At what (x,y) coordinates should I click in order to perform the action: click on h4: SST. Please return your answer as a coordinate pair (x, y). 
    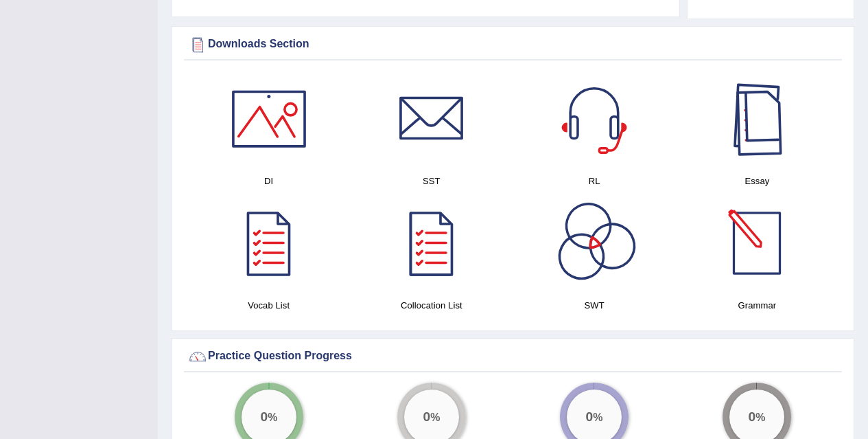
    Looking at the image, I should click on (431, 181).